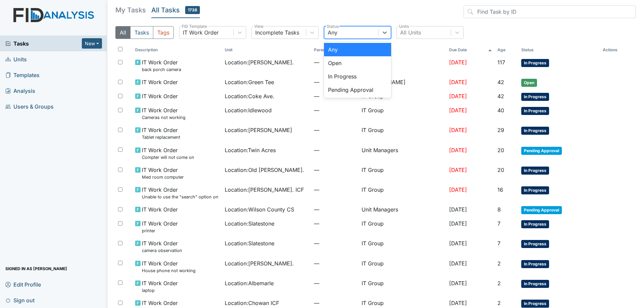 The height and width of the screenshot is (308, 644). Describe the element at coordinates (403, 50) in the screenshot. I see `th: Assignee` at that location.